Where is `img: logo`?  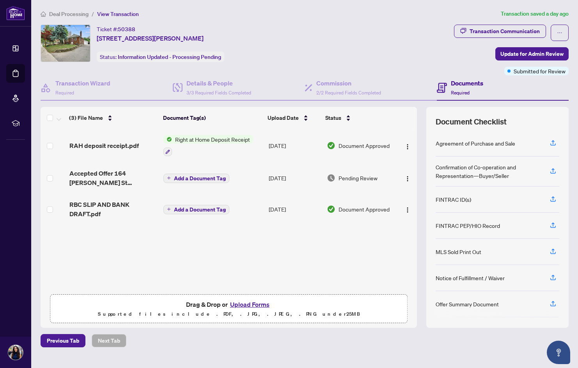
img: logo is located at coordinates (16, 13).